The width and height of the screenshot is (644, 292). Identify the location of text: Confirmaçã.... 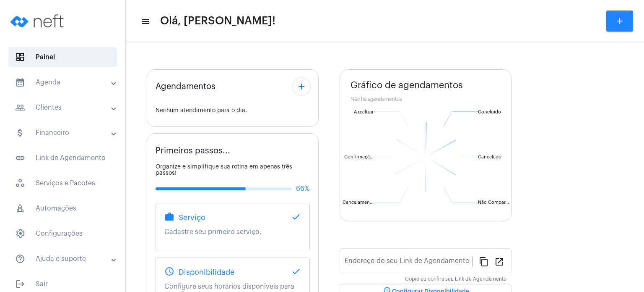
(359, 157).